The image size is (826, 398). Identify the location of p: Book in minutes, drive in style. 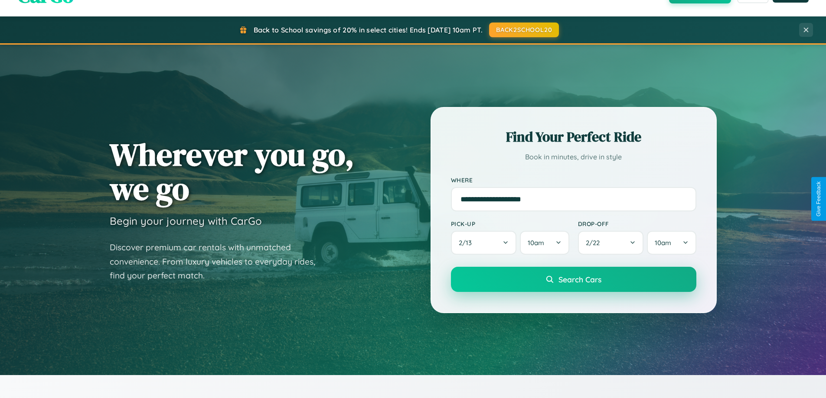
(574, 157).